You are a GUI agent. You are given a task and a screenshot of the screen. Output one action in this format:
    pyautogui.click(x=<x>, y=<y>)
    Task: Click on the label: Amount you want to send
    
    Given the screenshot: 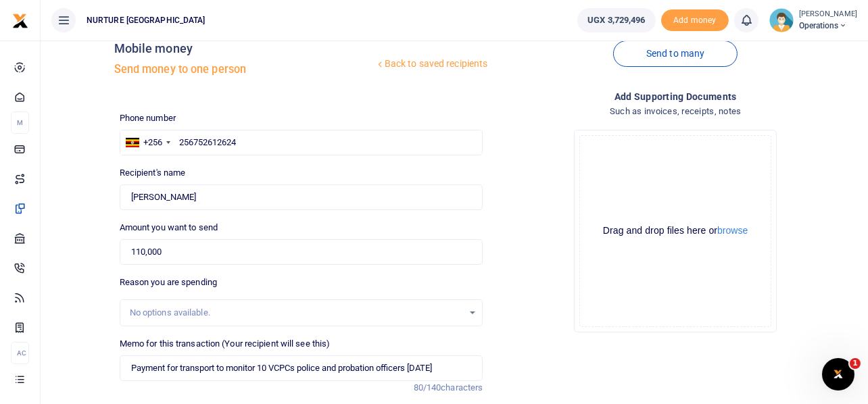 What is the action you would take?
    pyautogui.click(x=168, y=228)
    